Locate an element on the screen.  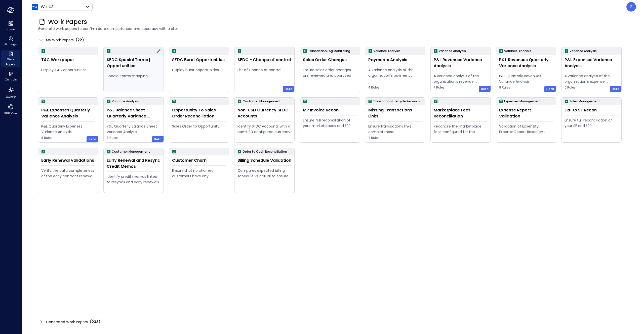
span: Findings is located at coordinates (10, 44).